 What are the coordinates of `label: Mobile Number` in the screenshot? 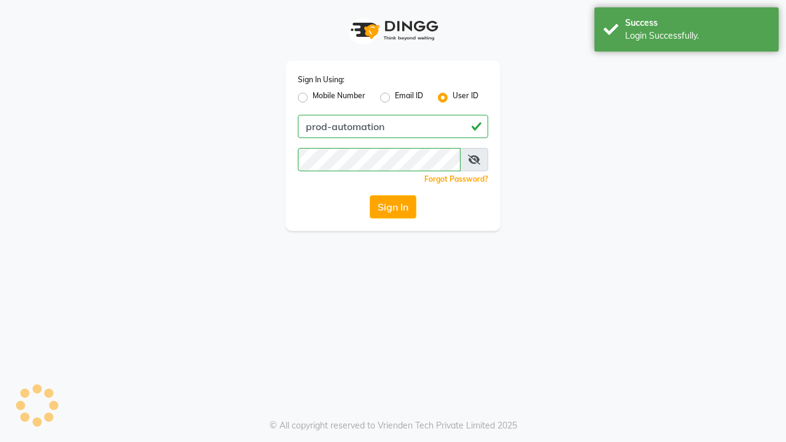 It's located at (339, 98).